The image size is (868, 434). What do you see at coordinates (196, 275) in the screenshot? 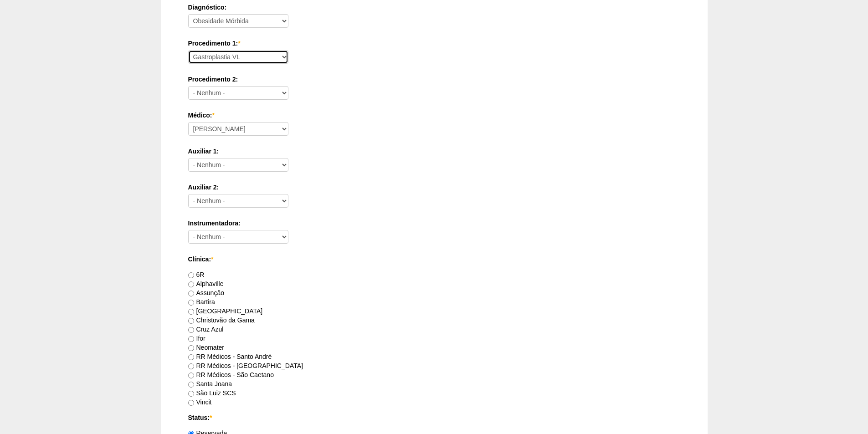
I see `label: 6R` at bounding box center [196, 275].